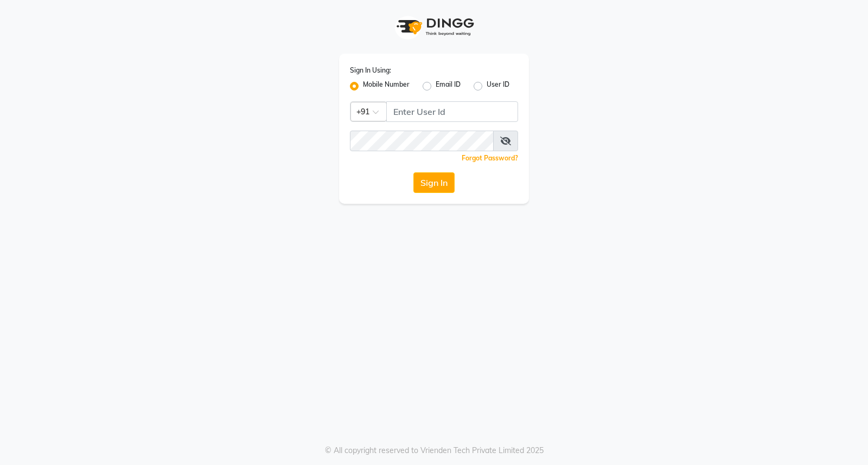 The image size is (868, 465). Describe the element at coordinates (449, 86) in the screenshot. I see `label: Email ID` at that location.